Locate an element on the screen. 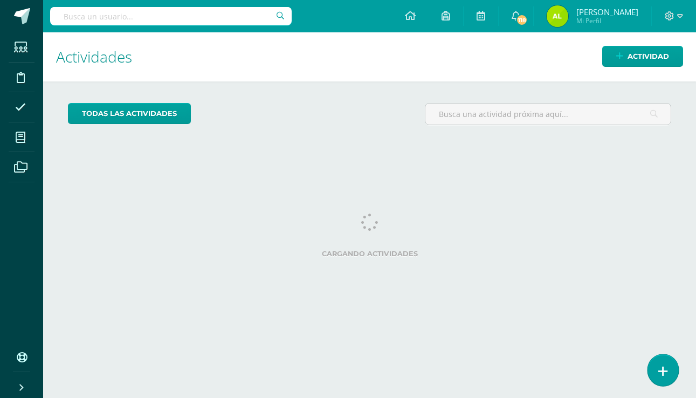  label: Cargando actividades is located at coordinates (370, 253).